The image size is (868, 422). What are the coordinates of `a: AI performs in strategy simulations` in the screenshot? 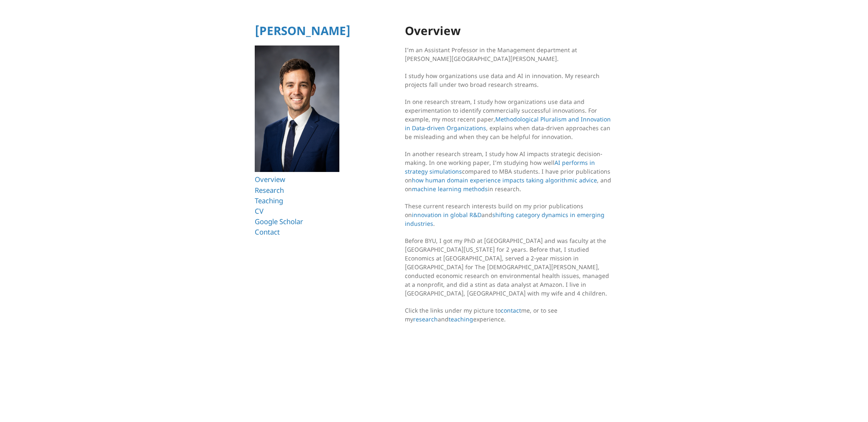 It's located at (500, 167).